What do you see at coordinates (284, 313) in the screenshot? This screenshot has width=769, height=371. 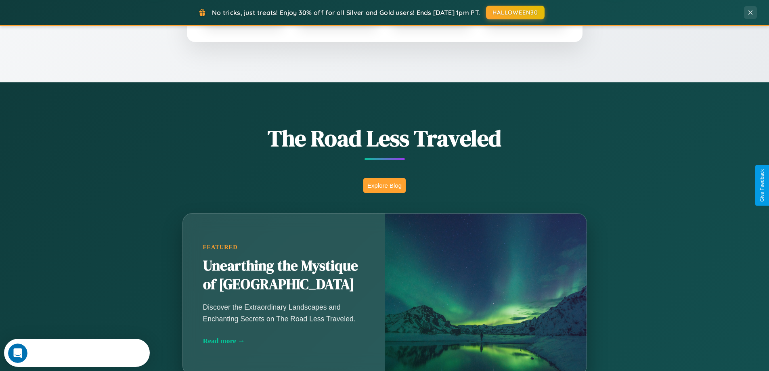 I see `p: Discover the Extraordinary Landscapes and Enchanting Secrets on The Road Less Traveled.` at bounding box center [284, 313].